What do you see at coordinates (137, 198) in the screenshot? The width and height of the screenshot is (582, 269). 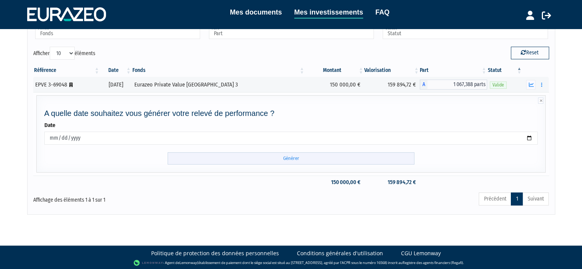 I see `div: Affichage des éléments 1 à 1 sur 1` at bounding box center [137, 198].